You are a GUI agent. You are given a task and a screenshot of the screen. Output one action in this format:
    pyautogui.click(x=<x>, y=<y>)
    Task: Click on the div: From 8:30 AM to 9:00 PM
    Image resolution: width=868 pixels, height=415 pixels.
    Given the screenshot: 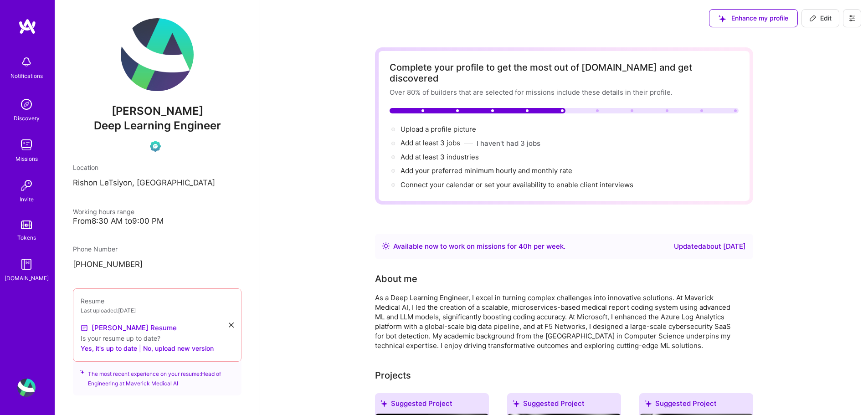 What is the action you would take?
    pyautogui.click(x=157, y=221)
    